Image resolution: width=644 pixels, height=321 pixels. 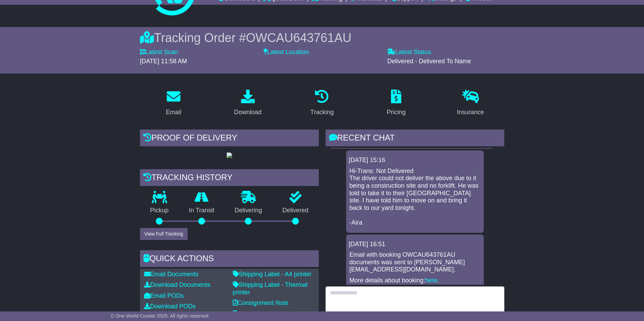 I want to click on a: Email, so click(x=173, y=103).